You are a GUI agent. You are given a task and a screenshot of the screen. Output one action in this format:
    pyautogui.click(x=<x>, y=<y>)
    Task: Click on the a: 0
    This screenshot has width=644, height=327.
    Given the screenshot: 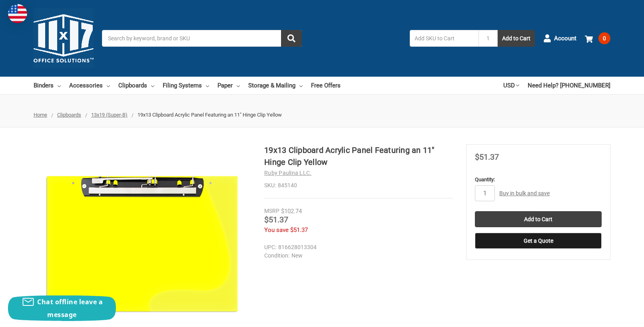 What is the action you would take?
    pyautogui.click(x=598, y=38)
    